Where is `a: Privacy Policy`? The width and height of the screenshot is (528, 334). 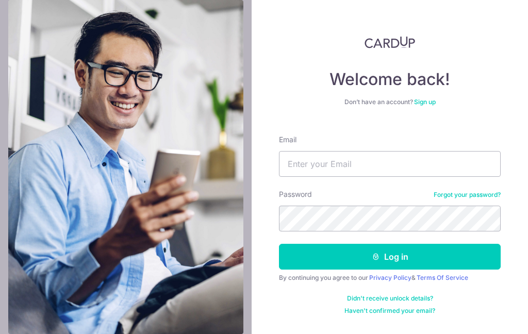
a: Privacy Policy is located at coordinates (390, 277).